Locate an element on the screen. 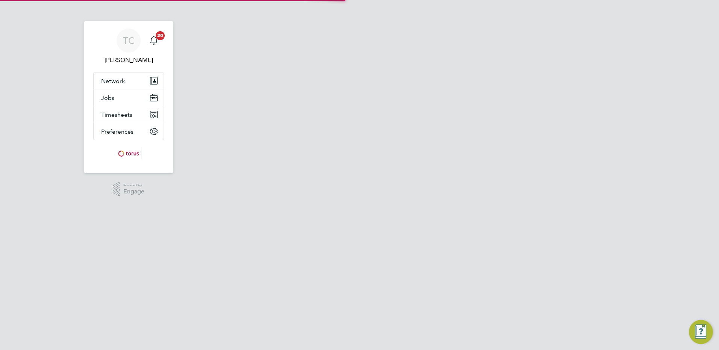 This screenshot has width=719, height=350. span: Preferences is located at coordinates (117, 132).